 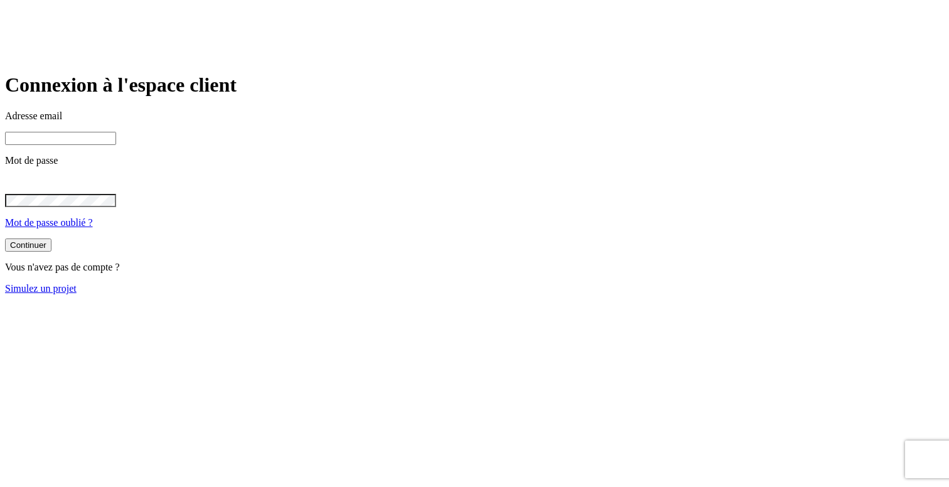 What do you see at coordinates (41, 288) in the screenshot?
I see `a: Simulez un projet` at bounding box center [41, 288].